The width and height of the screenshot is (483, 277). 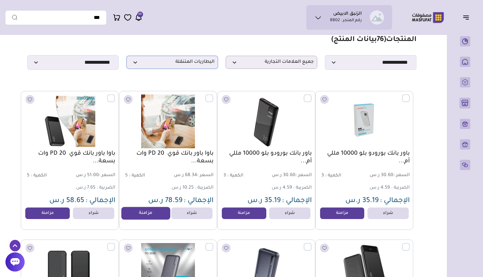 What do you see at coordinates (377, 17) in the screenshot?
I see `img: الزنبق الابيض` at bounding box center [377, 17].